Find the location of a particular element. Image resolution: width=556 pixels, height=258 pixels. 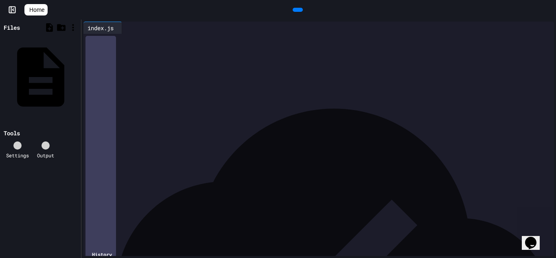

a: Home is located at coordinates (36, 10).